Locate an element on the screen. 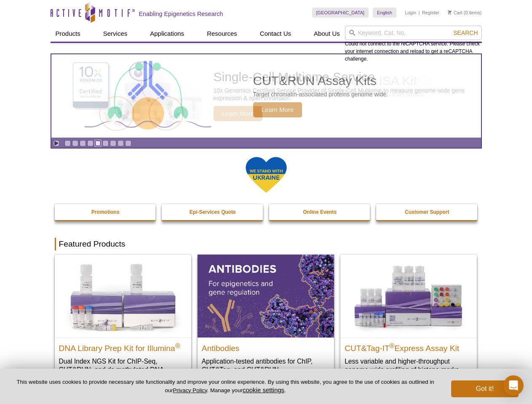 The image size is (532, 404). strong: Customer Support is located at coordinates (427, 212).